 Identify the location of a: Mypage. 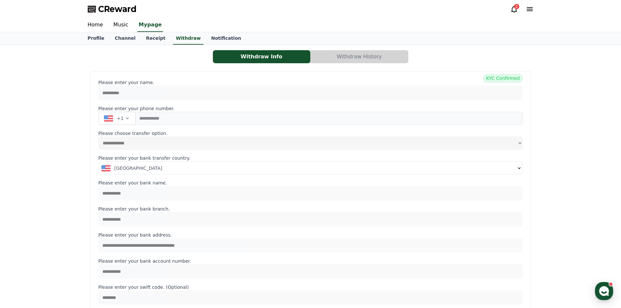
(150, 25).